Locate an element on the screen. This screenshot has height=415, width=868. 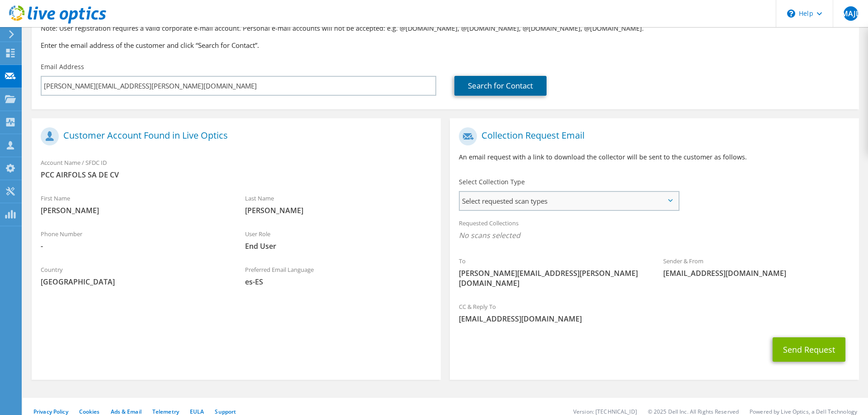
div: To is located at coordinates (552, 272).